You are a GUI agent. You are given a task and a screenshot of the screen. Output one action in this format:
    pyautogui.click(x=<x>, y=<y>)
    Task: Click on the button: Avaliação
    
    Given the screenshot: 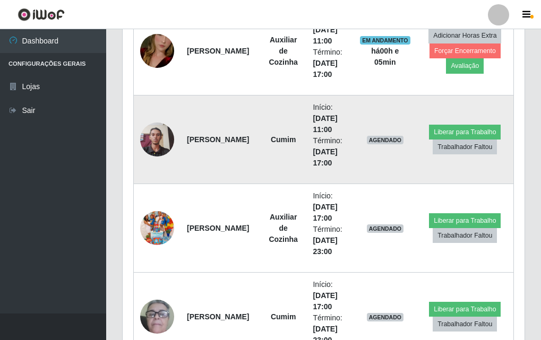 What is the action you would take?
    pyautogui.click(x=465, y=66)
    